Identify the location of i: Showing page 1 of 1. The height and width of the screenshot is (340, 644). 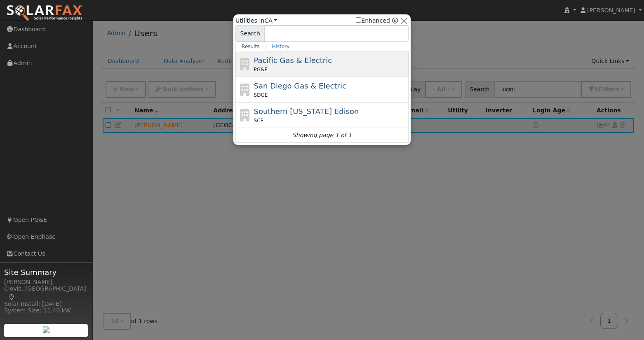
(322, 135).